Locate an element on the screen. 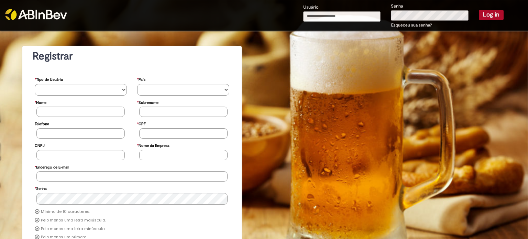 This screenshot has width=528, height=239. label: CPF is located at coordinates (141, 123).